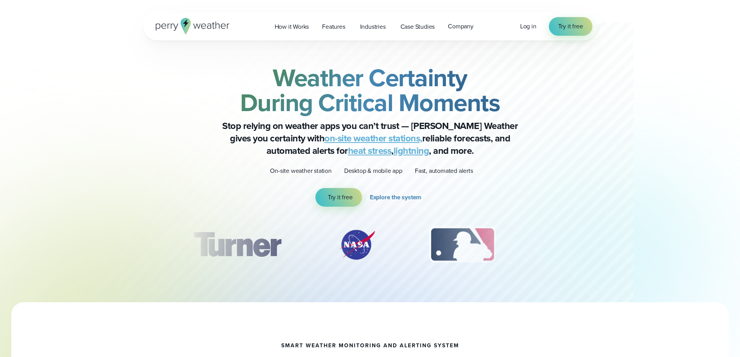 Image resolution: width=740 pixels, height=357 pixels. Describe the element at coordinates (301, 171) in the screenshot. I see `p: On-site weather station` at that location.